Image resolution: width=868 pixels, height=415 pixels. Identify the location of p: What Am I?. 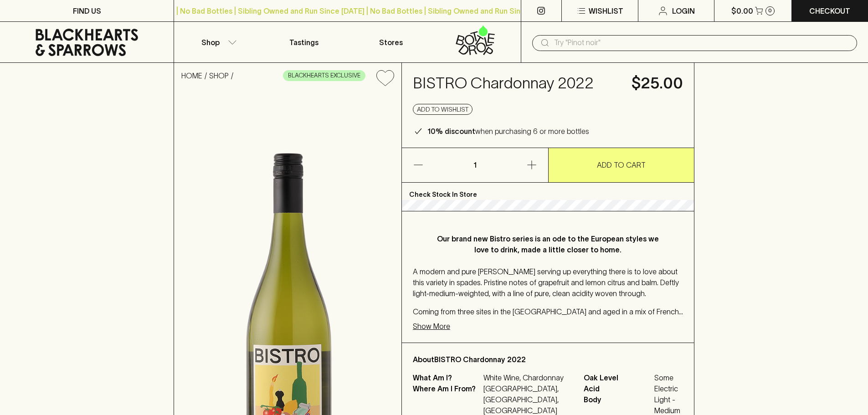
(447, 378).